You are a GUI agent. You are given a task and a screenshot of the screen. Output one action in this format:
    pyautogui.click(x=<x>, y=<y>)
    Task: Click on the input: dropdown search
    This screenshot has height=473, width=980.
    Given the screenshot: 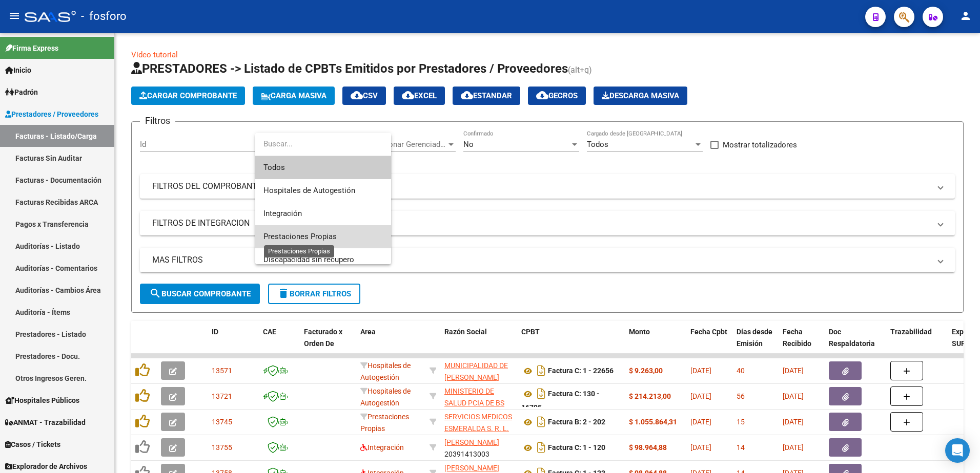 What is the action you would take?
    pyautogui.click(x=323, y=144)
    